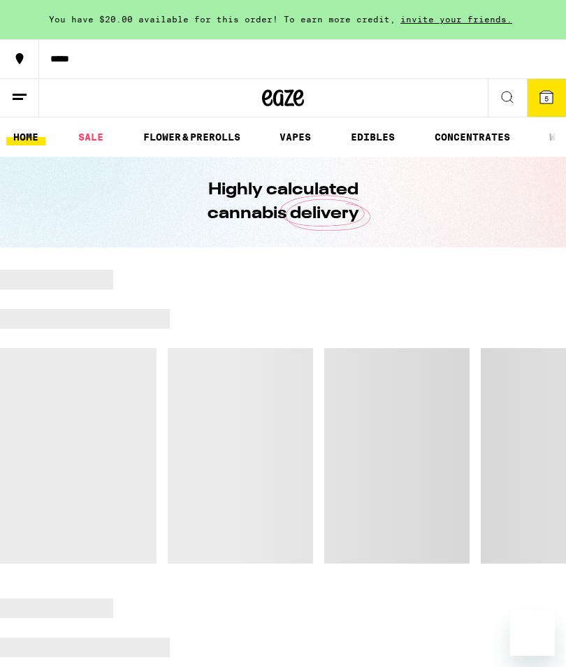  Describe the element at coordinates (26, 137) in the screenshot. I see `a: HOME` at that location.